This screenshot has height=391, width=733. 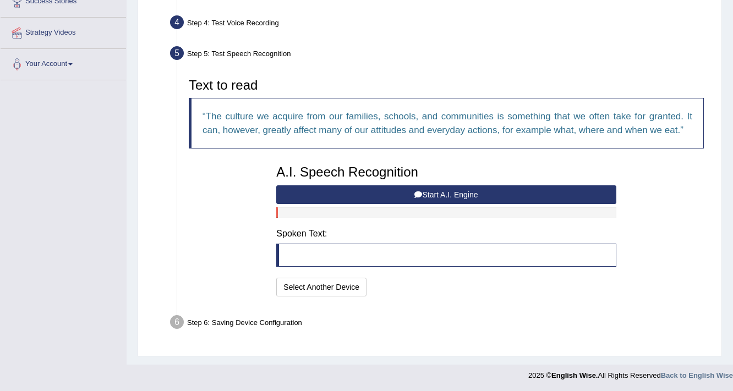 What do you see at coordinates (441, 55) in the screenshot?
I see `div: Step 5: Test Speech Recognition` at bounding box center [441, 55].